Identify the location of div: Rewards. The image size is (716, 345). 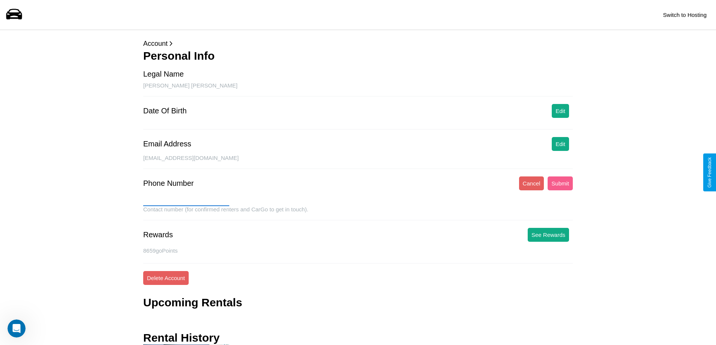
(158, 235).